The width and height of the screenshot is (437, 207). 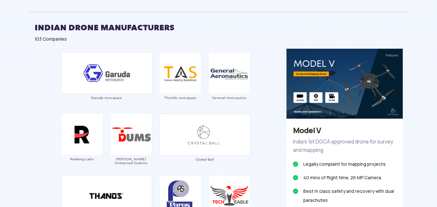 What do you see at coordinates (107, 73) in the screenshot?
I see `img: ic_garuda_eco.png` at bounding box center [107, 73].